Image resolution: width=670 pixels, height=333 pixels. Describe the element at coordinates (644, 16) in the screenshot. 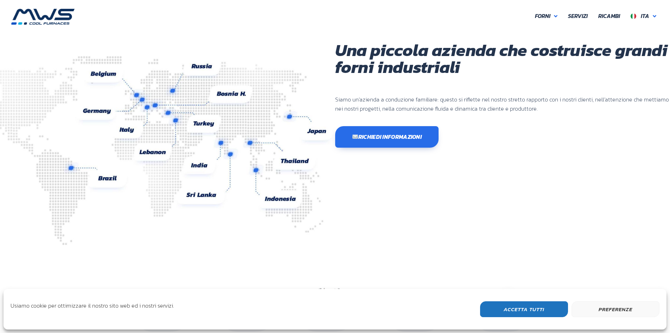

I see `a: Ita` at that location.